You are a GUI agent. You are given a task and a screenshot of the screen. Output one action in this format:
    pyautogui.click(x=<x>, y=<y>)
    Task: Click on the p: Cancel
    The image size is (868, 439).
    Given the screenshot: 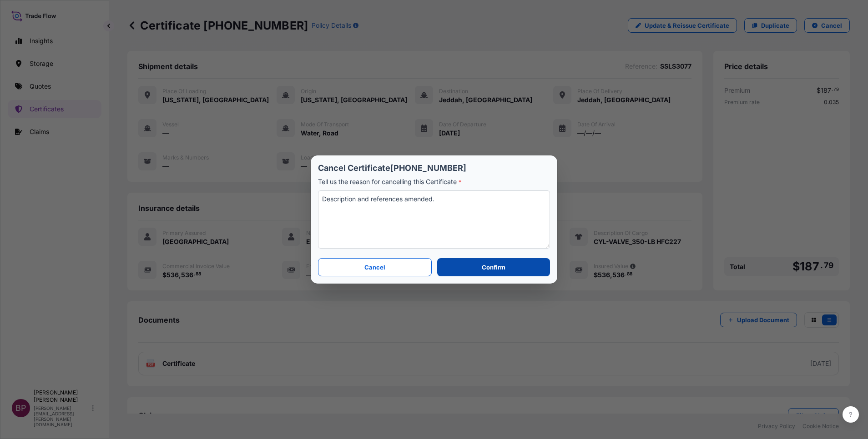 What is the action you would take?
    pyautogui.click(x=375, y=267)
    